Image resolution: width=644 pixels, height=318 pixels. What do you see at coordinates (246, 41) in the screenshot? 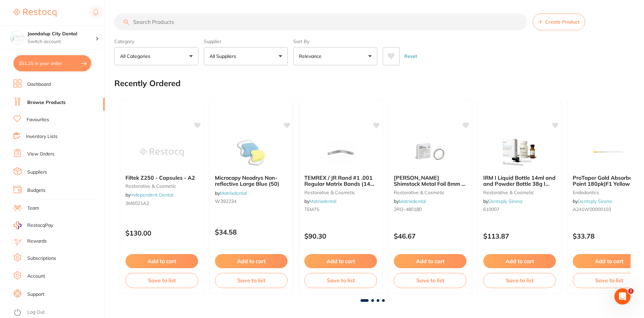
I see `label: Supplier` at bounding box center [246, 41].